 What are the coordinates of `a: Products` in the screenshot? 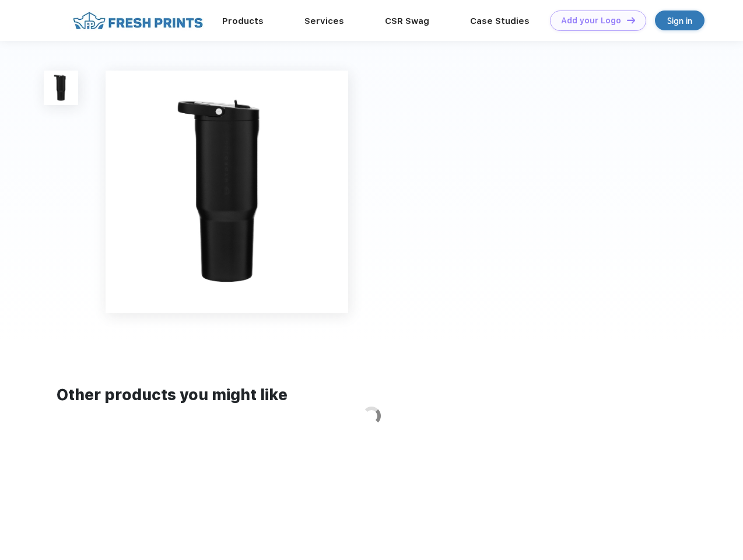 It's located at (242, 21).